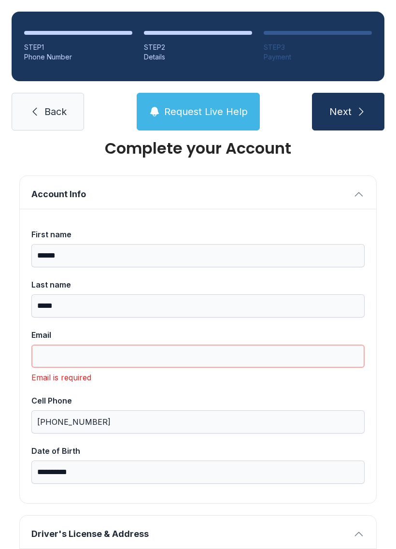  Describe the element at coordinates (318, 47) in the screenshot. I see `div: STEP 3` at that location.